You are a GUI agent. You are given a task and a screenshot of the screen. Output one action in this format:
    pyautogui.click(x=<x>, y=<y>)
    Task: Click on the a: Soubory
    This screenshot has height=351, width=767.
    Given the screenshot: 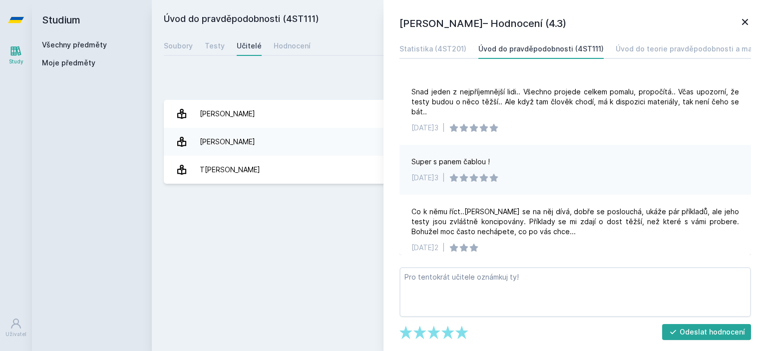 What is the action you would take?
    pyautogui.click(x=178, y=46)
    